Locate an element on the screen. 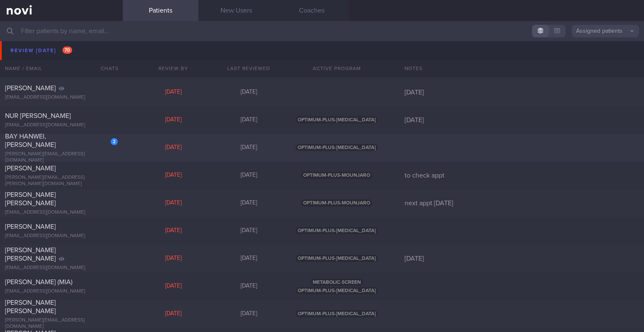 The height and width of the screenshot is (332, 644). span: METABOLIC-SCREEN is located at coordinates (336, 282).